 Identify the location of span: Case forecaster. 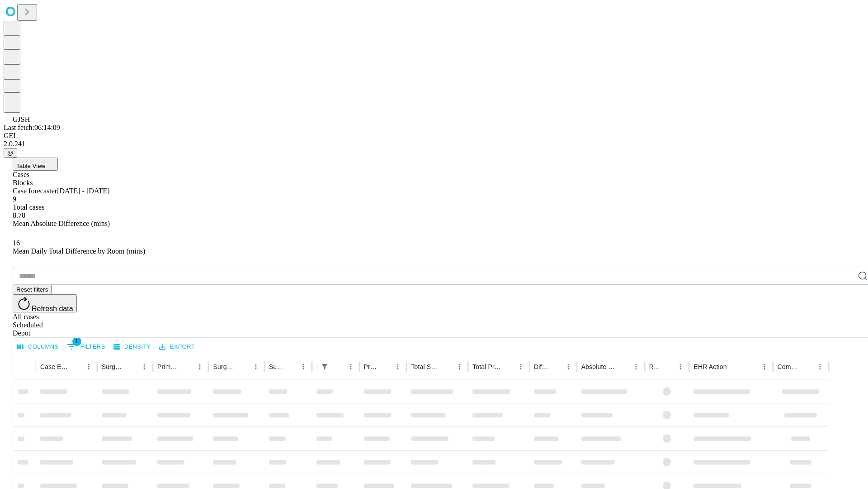
(35, 191).